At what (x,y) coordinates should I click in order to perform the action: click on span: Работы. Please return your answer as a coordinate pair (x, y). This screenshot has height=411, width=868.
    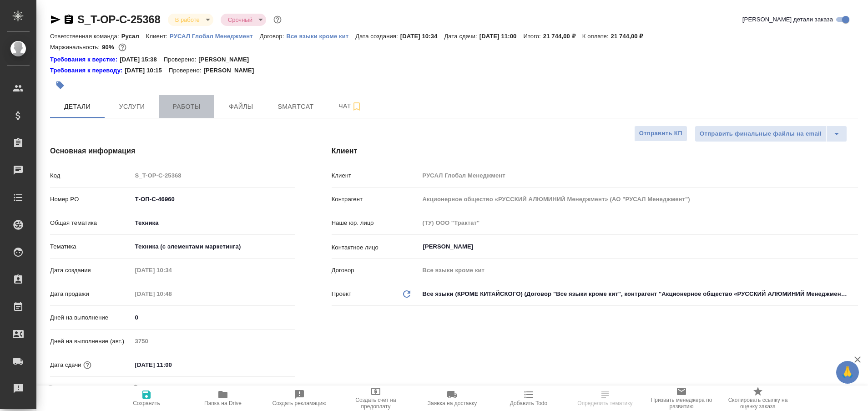
    Looking at the image, I should click on (187, 106).